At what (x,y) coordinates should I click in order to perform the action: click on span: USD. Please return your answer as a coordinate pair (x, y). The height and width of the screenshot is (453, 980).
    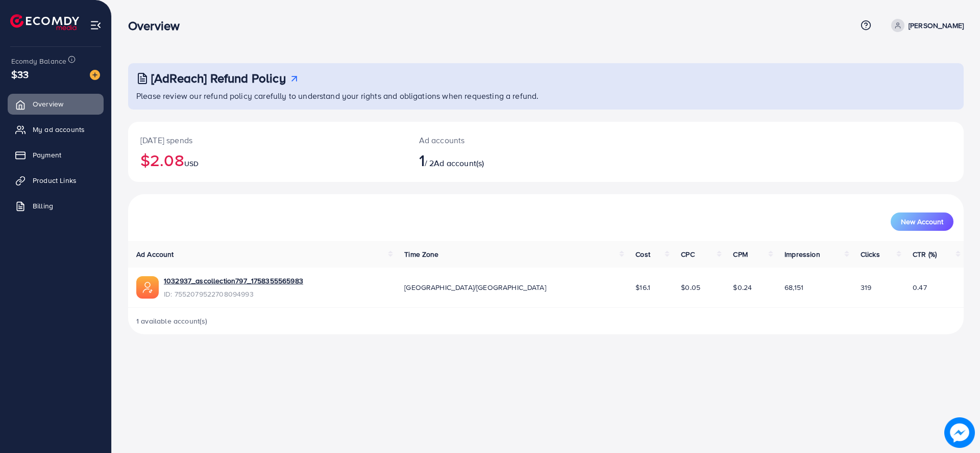
    Looking at the image, I should click on (191, 163).